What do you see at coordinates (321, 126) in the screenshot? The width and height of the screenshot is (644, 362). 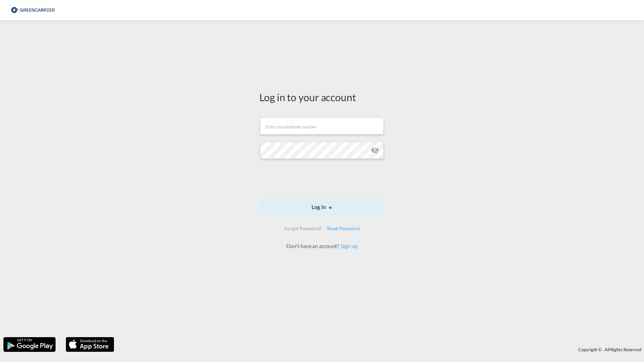 I see `input: Enter email/phone number` at bounding box center [321, 126].